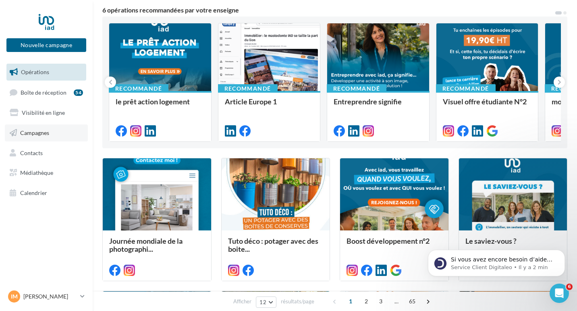 This screenshot has width=577, height=311. I want to click on a: Visibilité en ligne, so click(46, 113).